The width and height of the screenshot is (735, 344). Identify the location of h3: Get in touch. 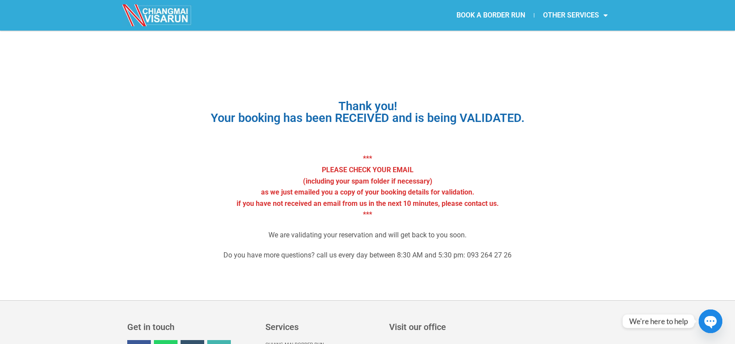
(192, 327).